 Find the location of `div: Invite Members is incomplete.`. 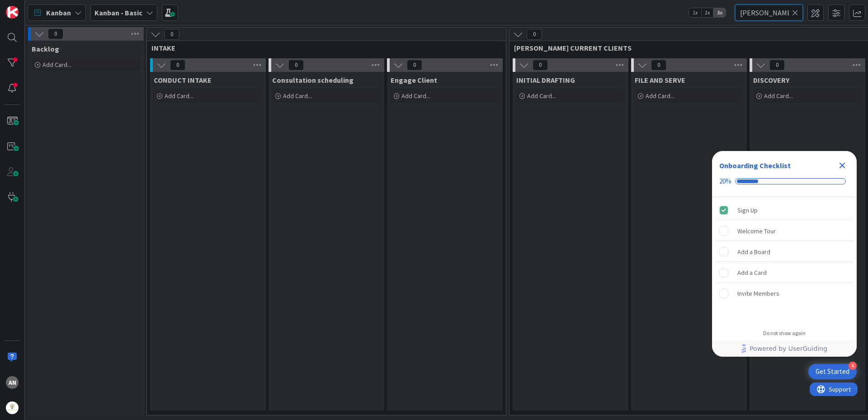

div: Invite Members is incomplete. is located at coordinates (784, 294).